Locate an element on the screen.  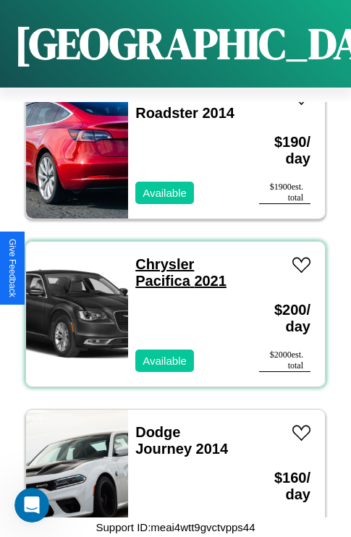
h3: $ 190 / day is located at coordinates (284, 150).